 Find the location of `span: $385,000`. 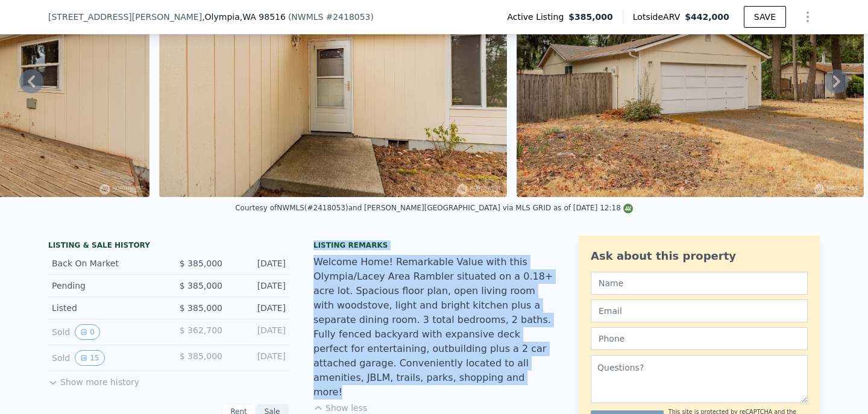

span: $385,000 is located at coordinates (590, 17).